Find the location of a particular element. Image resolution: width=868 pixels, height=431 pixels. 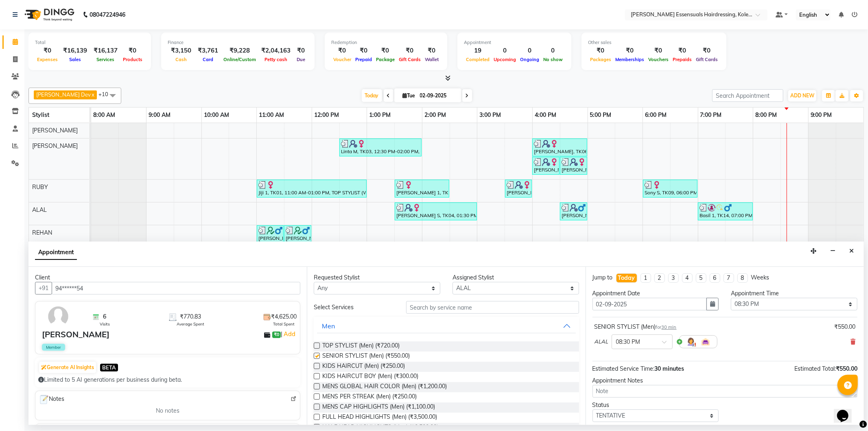

span: Upcoming is located at coordinates (505, 60).